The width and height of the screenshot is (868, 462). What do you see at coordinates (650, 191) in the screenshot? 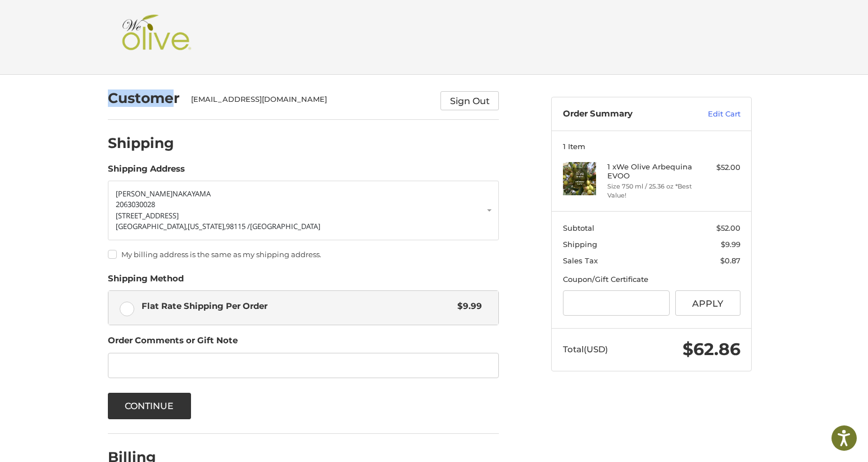
I see `li: Size 750 ml / 25.36 oz *Best Value!` at bounding box center [650, 191].